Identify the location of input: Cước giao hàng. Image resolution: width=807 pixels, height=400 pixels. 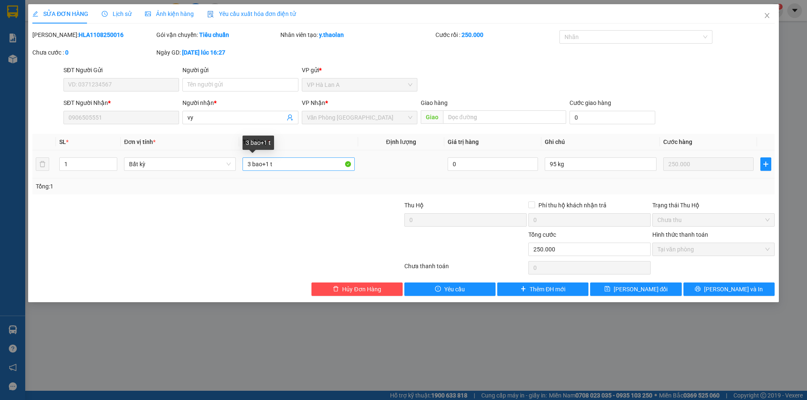
(612, 118).